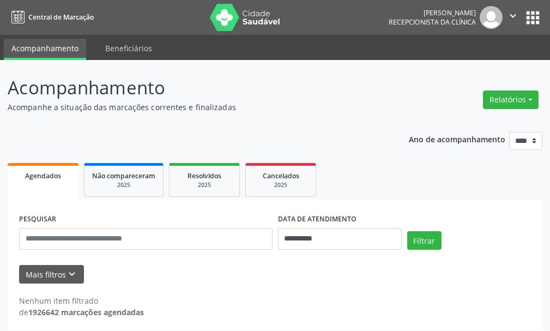  I want to click on a: Beneficiários, so click(129, 48).